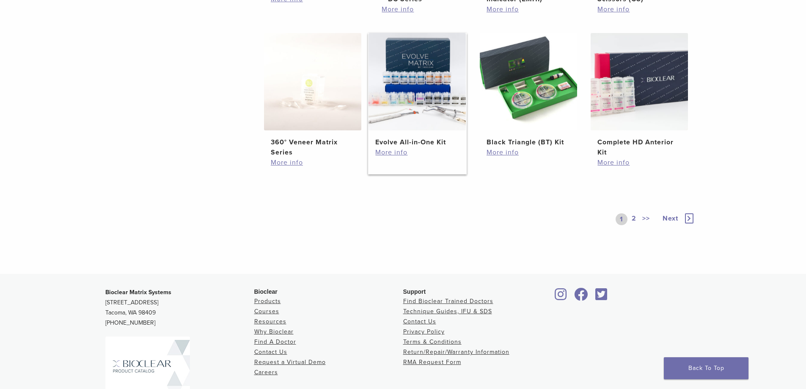  What do you see at coordinates (640, 147) in the screenshot?
I see `h2: Complete HD Anterior Kit` at bounding box center [640, 147].